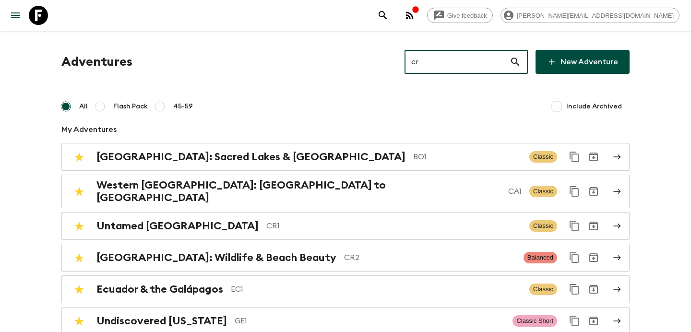 Image resolution: width=691 pixels, height=332 pixels. What do you see at coordinates (534, 321) in the screenshot?
I see `span: Classic Short` at bounding box center [534, 321].